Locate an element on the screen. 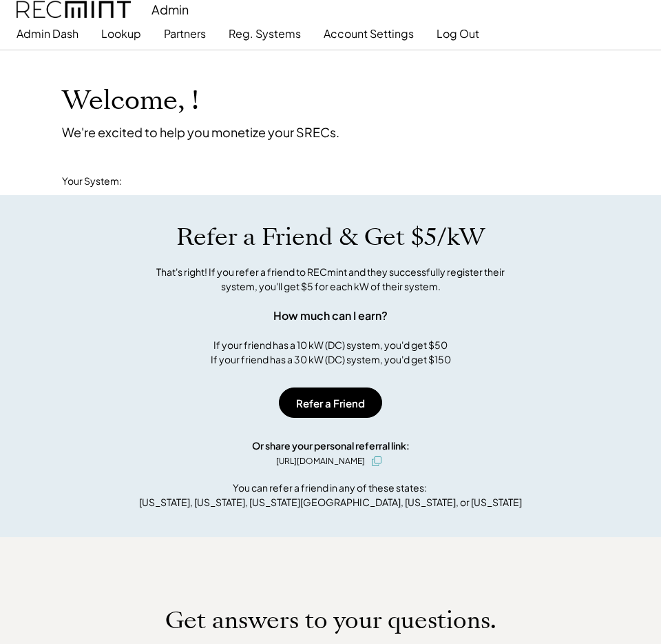 This screenshot has height=644, width=661. button: click to copy is located at coordinates (377, 461).